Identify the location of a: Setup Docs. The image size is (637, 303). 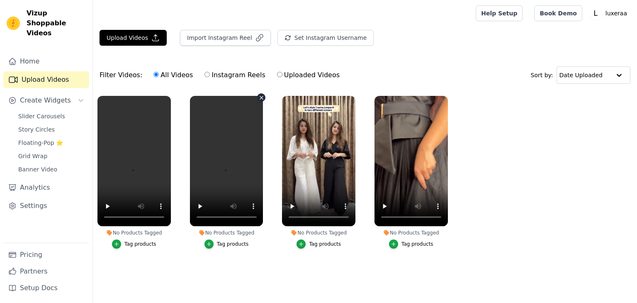
(46, 288).